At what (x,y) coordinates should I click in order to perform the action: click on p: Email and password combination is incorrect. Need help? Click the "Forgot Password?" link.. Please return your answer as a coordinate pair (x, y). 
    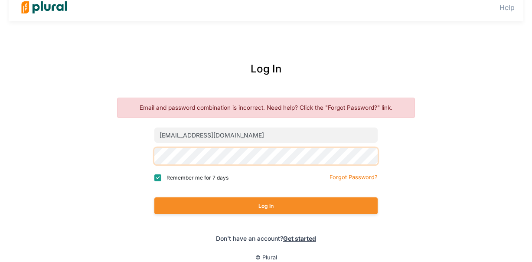
    Looking at the image, I should click on (266, 108).